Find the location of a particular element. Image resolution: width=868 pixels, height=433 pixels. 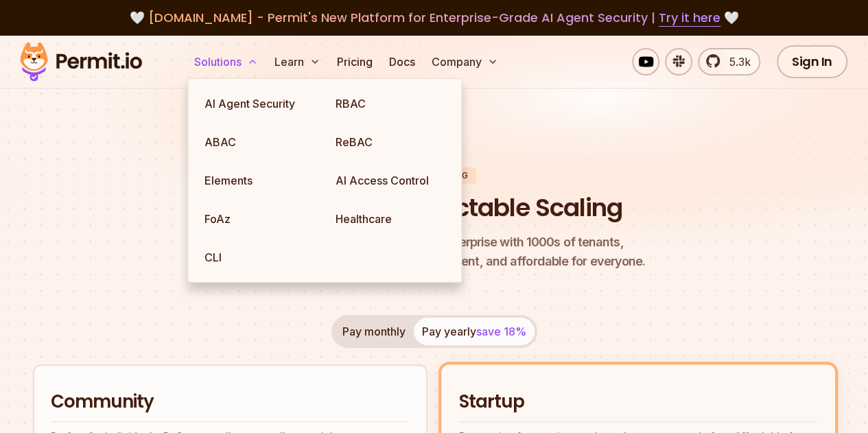

button: Pay monthly is located at coordinates (374, 332).